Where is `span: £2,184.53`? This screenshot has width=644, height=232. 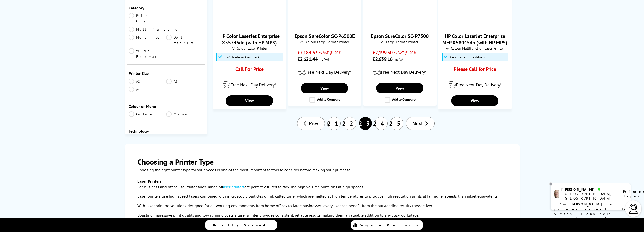 span: £2,184.53 is located at coordinates (308, 53).